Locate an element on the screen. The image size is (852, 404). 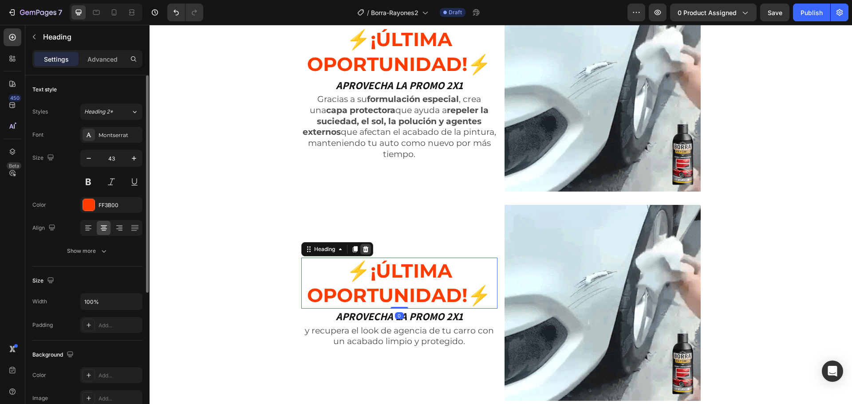
div: Heading is located at coordinates (175, 224).